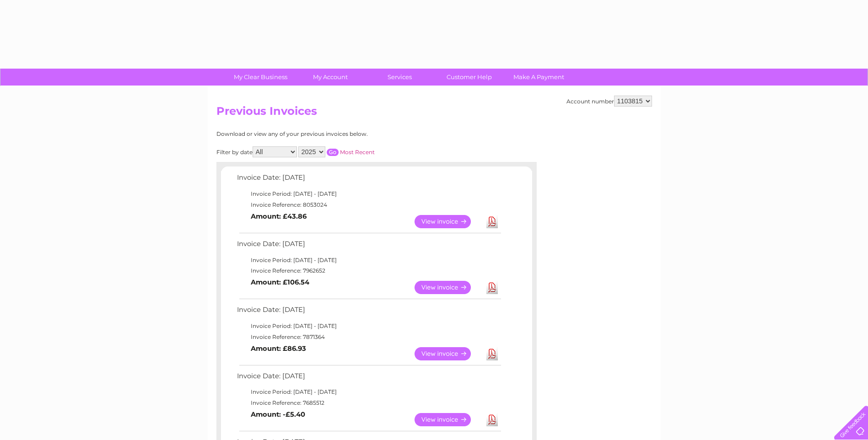 The image size is (868, 440). Describe the element at coordinates (330, 77) in the screenshot. I see `a: My Account` at that location.